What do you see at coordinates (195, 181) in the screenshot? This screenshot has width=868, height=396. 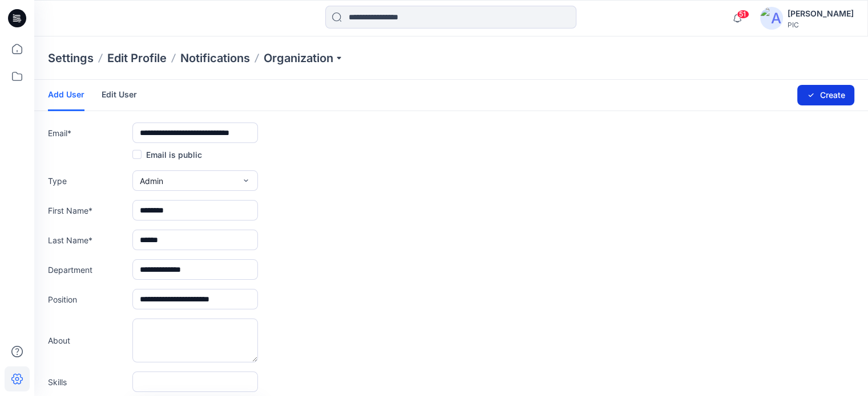 I see `button: Admin` at bounding box center [195, 181].